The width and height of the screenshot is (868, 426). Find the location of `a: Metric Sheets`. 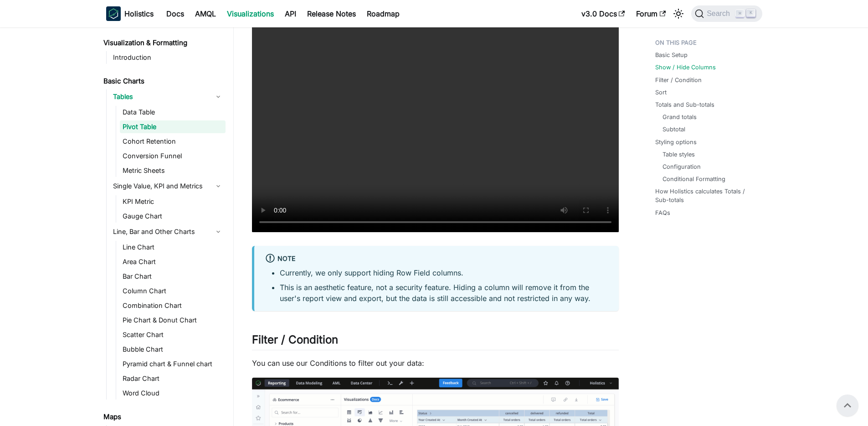

a: Metric Sheets is located at coordinates (172, 170).